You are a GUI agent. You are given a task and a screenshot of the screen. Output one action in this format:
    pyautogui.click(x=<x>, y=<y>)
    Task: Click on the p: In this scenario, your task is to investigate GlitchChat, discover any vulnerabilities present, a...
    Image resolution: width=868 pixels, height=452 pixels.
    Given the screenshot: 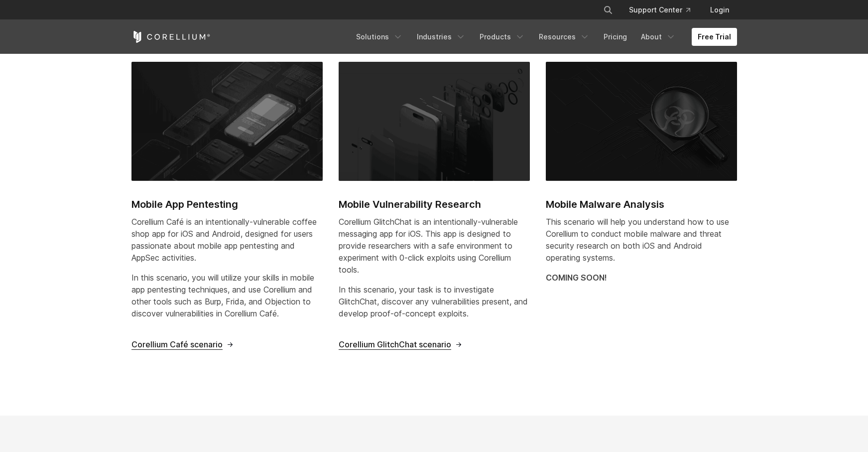 What is the action you would take?
    pyautogui.click(x=434, y=301)
    